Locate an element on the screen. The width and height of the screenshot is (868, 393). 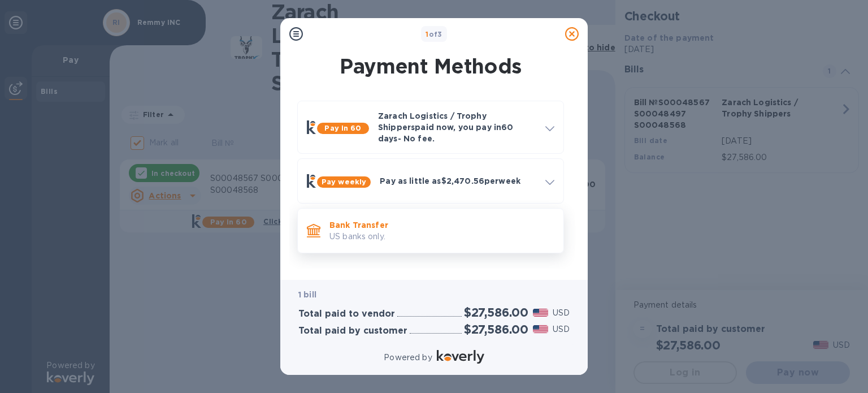
p: Bank Transfer is located at coordinates (442, 225).